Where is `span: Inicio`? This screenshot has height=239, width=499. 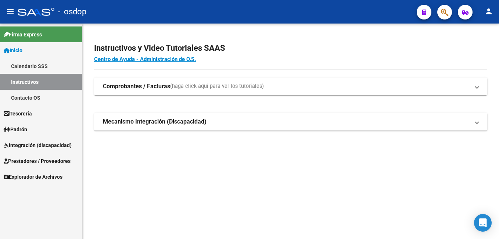 span: Inicio is located at coordinates (13, 50).